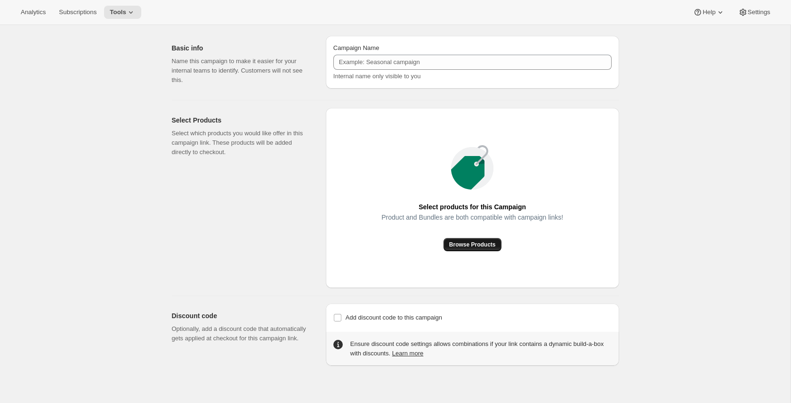  I want to click on button: Help, so click(709, 12).